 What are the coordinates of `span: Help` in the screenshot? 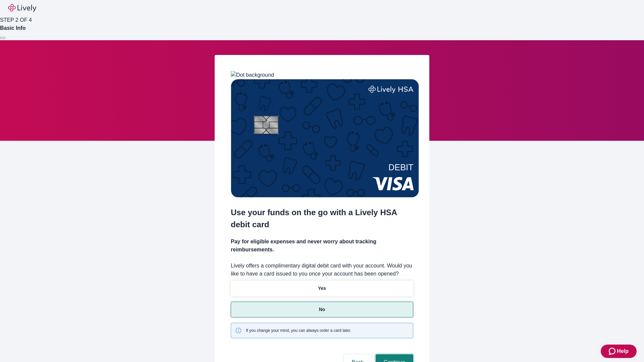 It's located at (622, 351).